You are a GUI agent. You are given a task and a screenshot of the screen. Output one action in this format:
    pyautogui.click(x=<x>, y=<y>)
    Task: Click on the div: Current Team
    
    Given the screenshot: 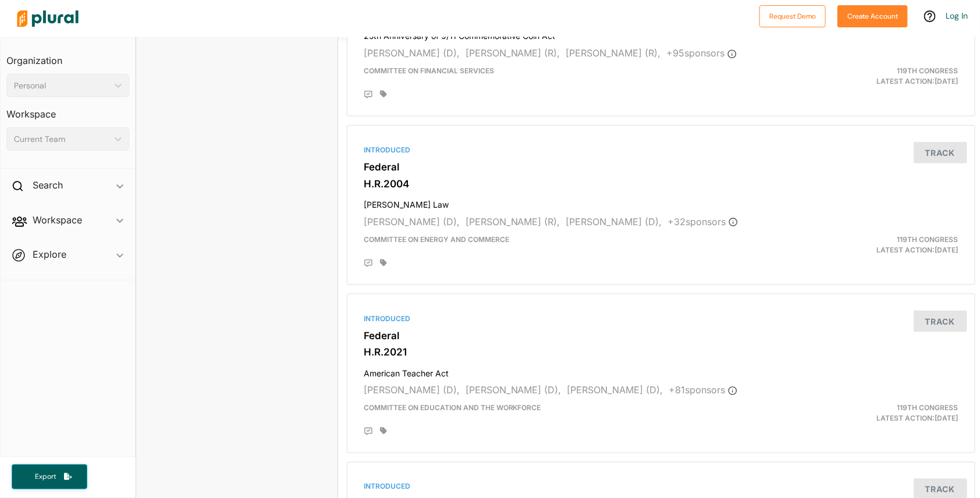 What is the action you would take?
    pyautogui.click(x=62, y=139)
    